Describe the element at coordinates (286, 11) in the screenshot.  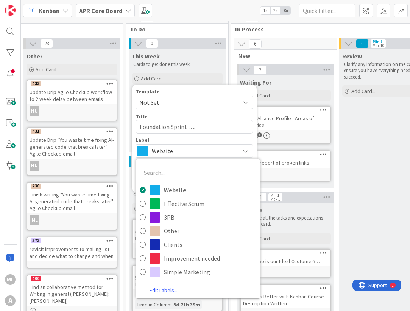
I see `span: 3x` at that location.